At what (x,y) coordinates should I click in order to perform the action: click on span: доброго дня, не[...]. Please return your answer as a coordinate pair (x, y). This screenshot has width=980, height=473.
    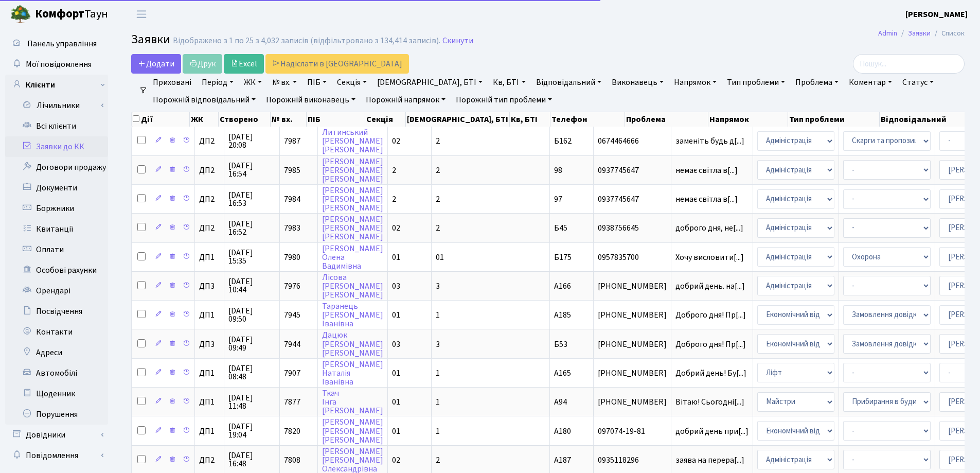
    Looking at the image, I should click on (709, 228).